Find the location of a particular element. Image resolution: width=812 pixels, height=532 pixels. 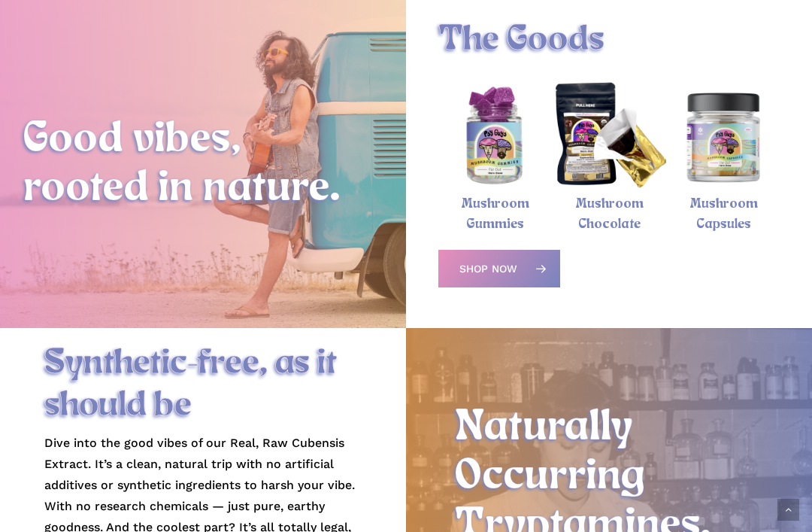

a: Mushroom Gummies is located at coordinates (495, 215).